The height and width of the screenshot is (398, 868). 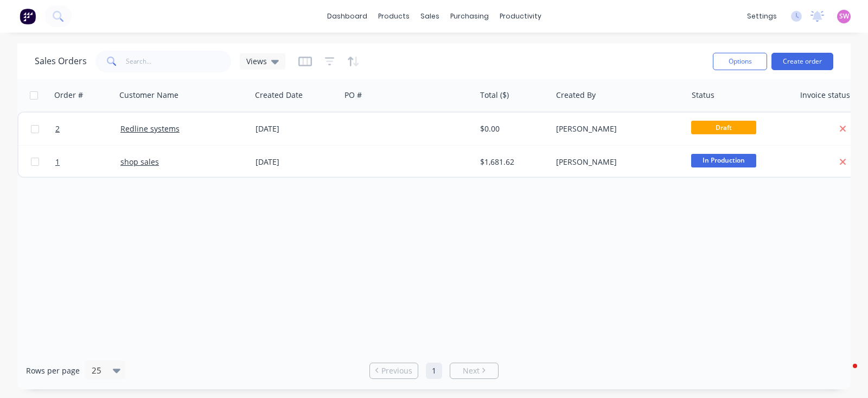 I want to click on span: Rows per page, so click(x=53, y=371).